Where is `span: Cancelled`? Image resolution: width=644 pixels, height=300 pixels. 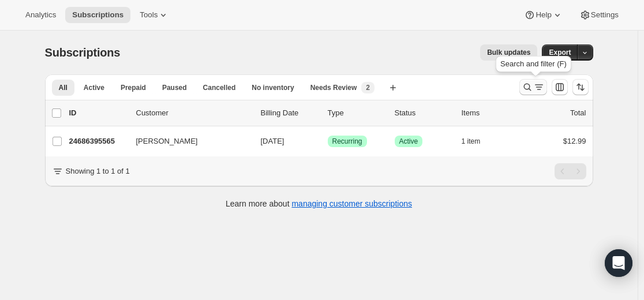 span: Cancelled is located at coordinates (220, 88).